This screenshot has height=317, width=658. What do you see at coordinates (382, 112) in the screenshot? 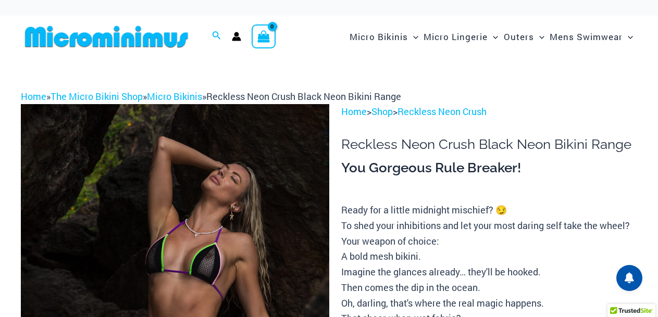
I see `a: Shop` at bounding box center [382, 112].